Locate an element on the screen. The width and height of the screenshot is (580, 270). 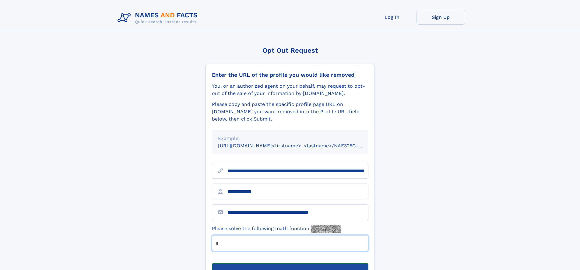
div: You, or an authorized agent on your behalf, may request to opt-out of the sale of your informatio... is located at coordinates (290, 90).